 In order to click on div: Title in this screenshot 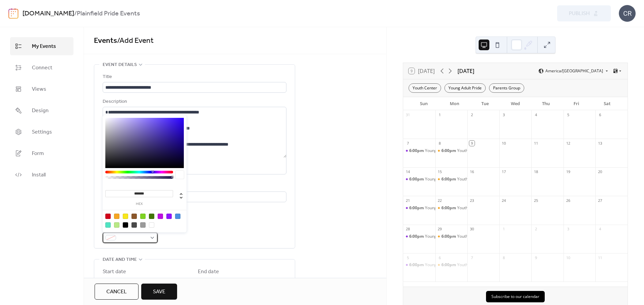, I will do `click(194, 77)`.